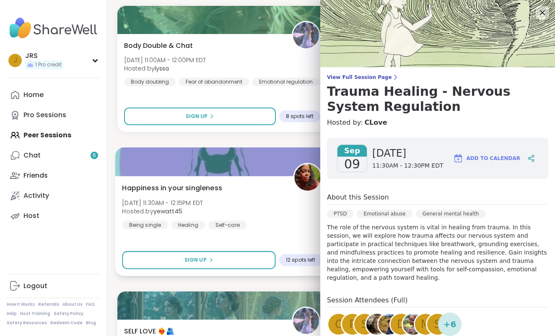  I want to click on span: Body Double & Chat, so click(159, 46).